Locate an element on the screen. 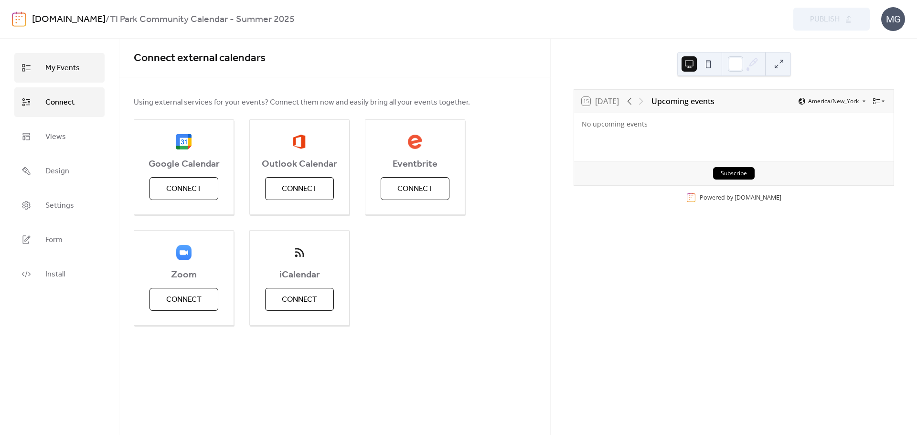  span: My Events is located at coordinates (63, 68).